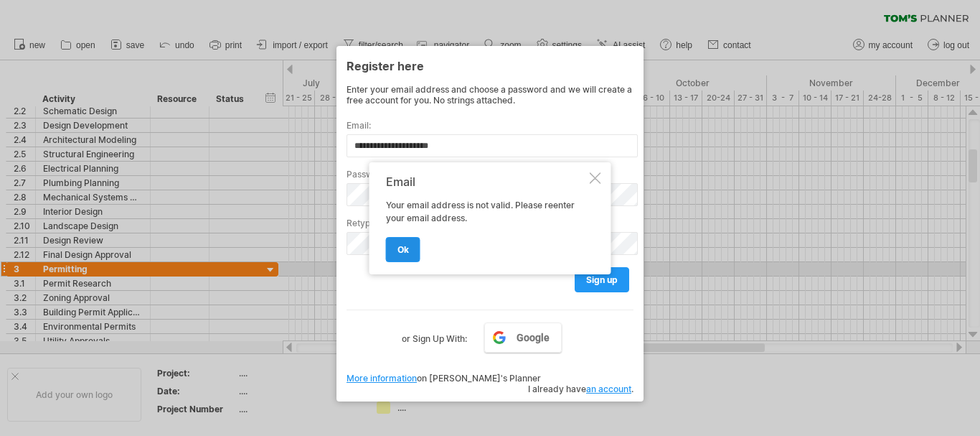 This screenshot has width=980, height=436. What do you see at coordinates (487, 218) in the screenshot?
I see `div: Your email address is not valid. Please reenter your email address.` at bounding box center [487, 218].